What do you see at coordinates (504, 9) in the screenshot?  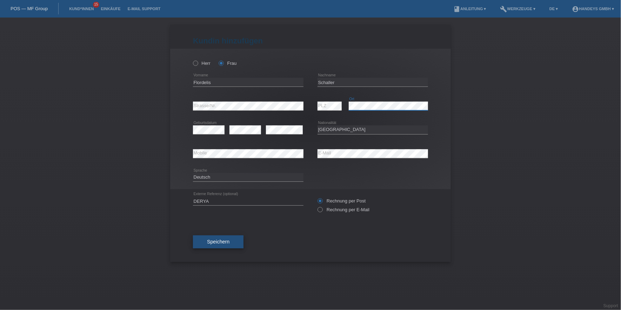 I see `i: build` at bounding box center [504, 9].